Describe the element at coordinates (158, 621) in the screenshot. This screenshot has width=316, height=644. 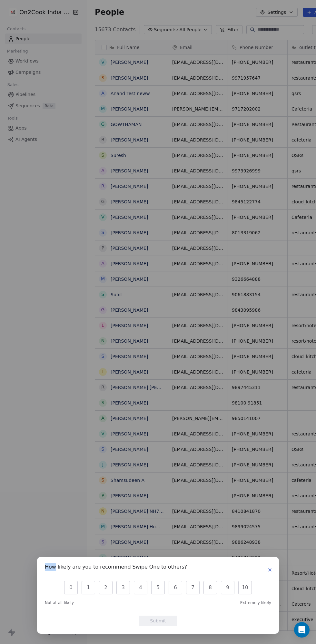
I see `button: Submit` at that location.